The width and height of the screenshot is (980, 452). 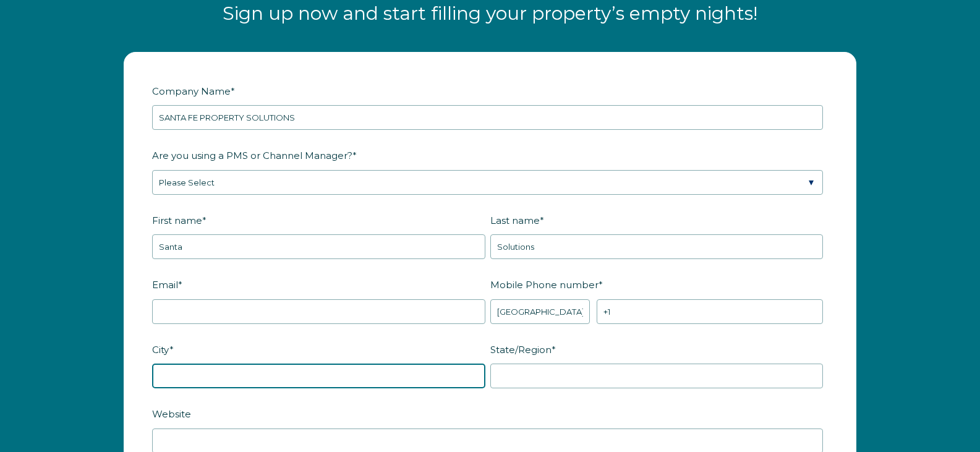 What do you see at coordinates (515, 220) in the screenshot?
I see `span: Last name` at bounding box center [515, 220].